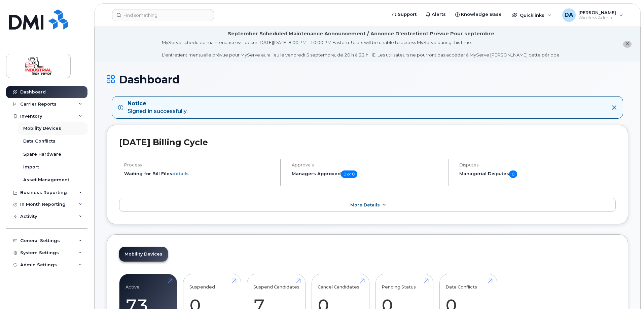 The height and width of the screenshot is (309, 644). What do you see at coordinates (367, 165) in the screenshot?
I see `h4: Approvals` at bounding box center [367, 165].